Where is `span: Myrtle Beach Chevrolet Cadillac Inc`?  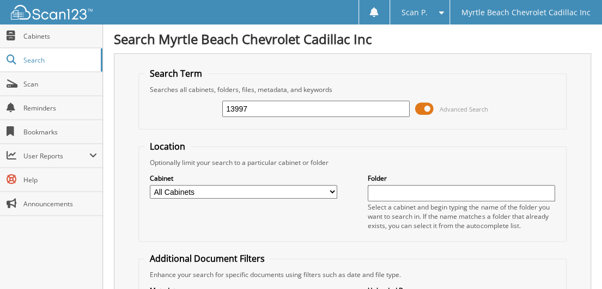 span: Myrtle Beach Chevrolet Cadillac Inc is located at coordinates (526, 13).